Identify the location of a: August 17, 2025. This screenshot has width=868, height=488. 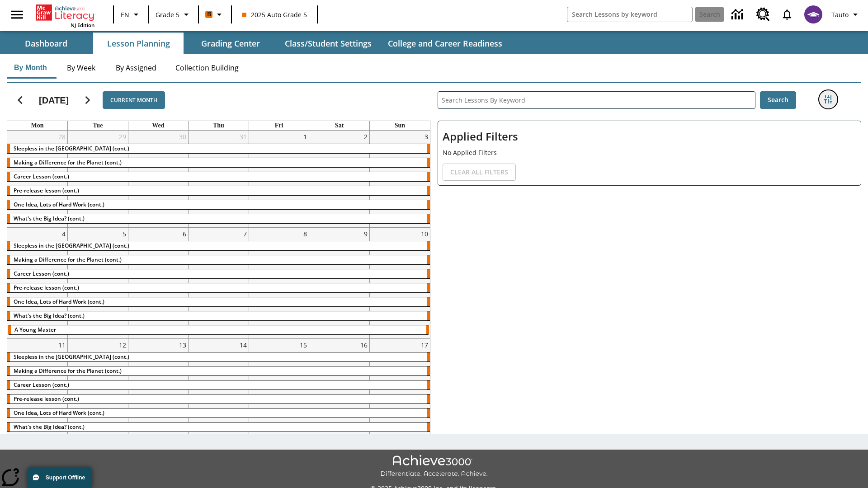
(424, 345).